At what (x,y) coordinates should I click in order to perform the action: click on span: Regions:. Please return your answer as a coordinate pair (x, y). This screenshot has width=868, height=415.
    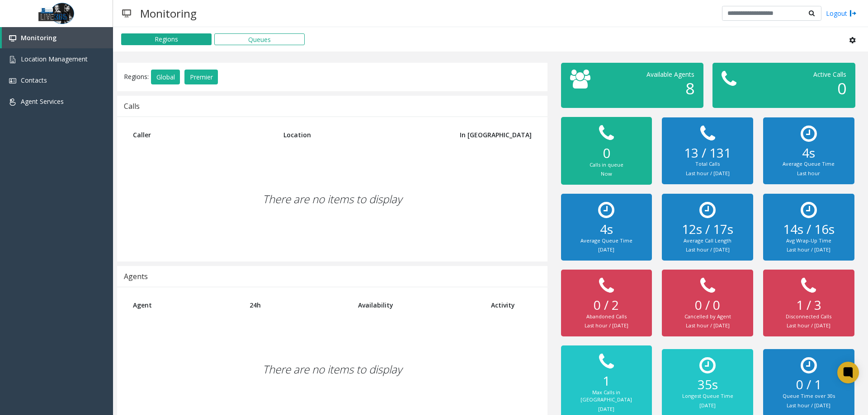
    Looking at the image, I should click on (136, 76).